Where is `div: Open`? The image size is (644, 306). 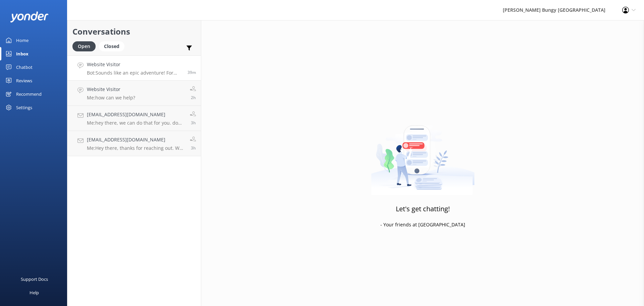
div: Open is located at coordinates (84, 47).